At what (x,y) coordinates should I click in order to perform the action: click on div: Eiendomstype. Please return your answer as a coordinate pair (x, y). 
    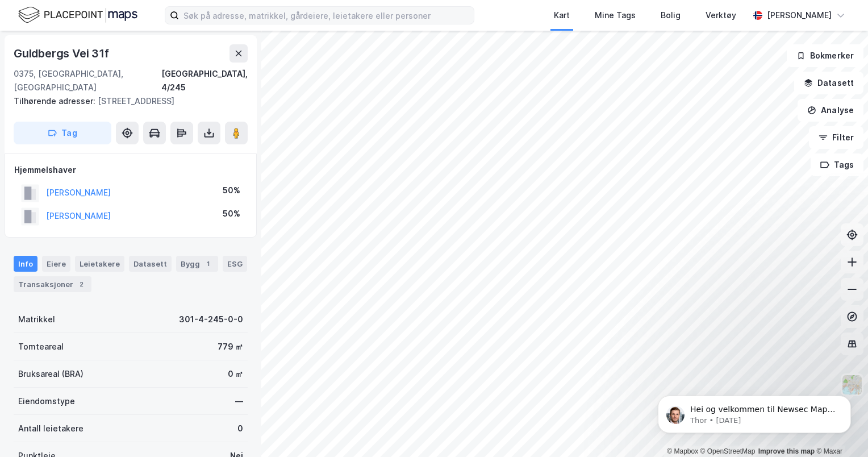
    Looking at the image, I should click on (47, 401).